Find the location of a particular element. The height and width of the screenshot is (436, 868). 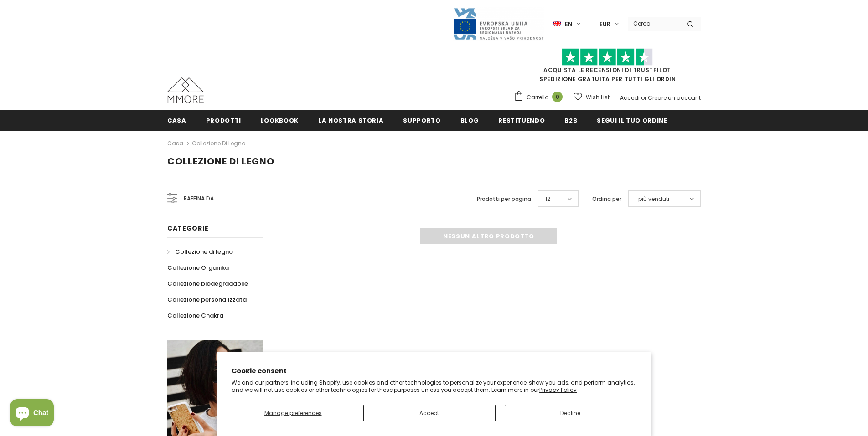

button: Accept is located at coordinates (429, 413).